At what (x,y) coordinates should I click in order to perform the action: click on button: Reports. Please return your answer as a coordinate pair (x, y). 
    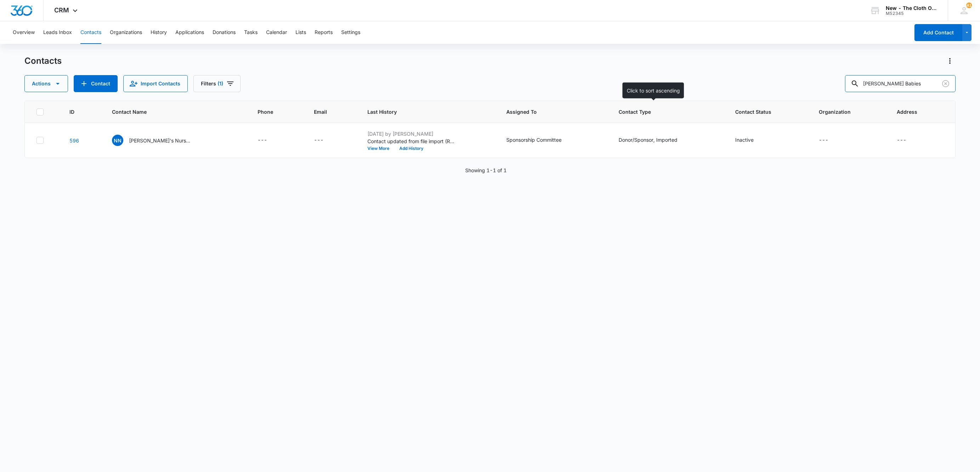
    Looking at the image, I should click on (323, 33).